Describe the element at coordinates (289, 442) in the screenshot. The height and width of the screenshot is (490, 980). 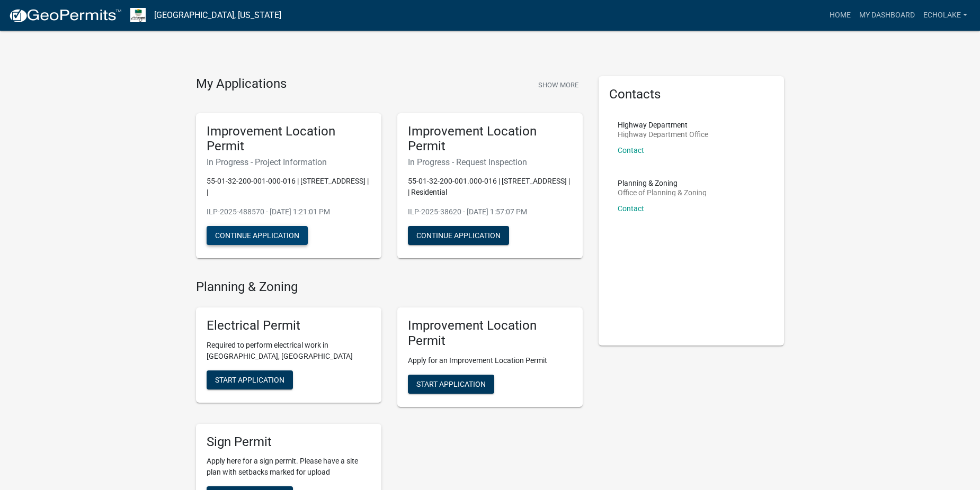
I see `h5: Sign Permit` at that location.